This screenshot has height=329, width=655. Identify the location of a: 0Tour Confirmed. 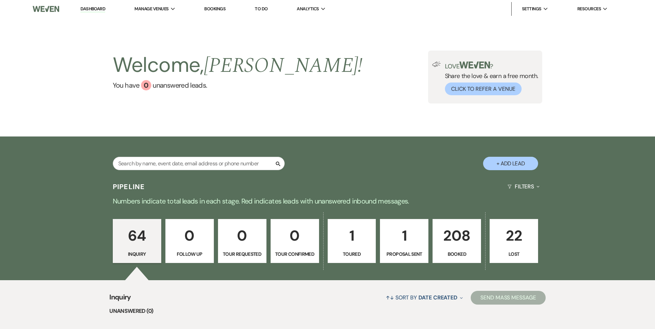
(295, 241).